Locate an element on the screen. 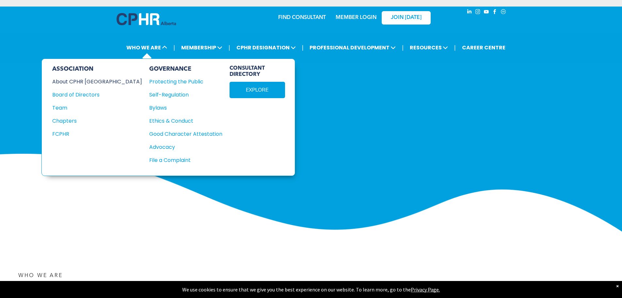  div: File a Complaint is located at coordinates (182, 160).